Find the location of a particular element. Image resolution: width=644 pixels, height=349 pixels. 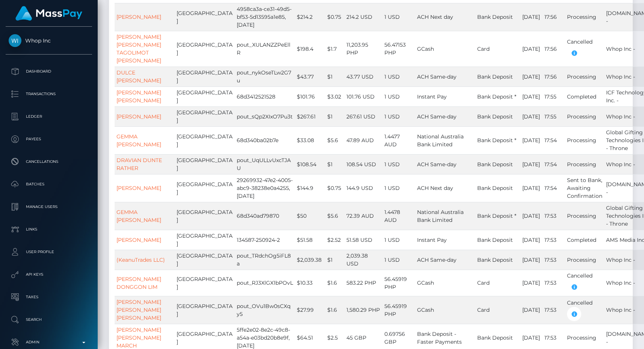

a: API Keys is located at coordinates (49, 275).